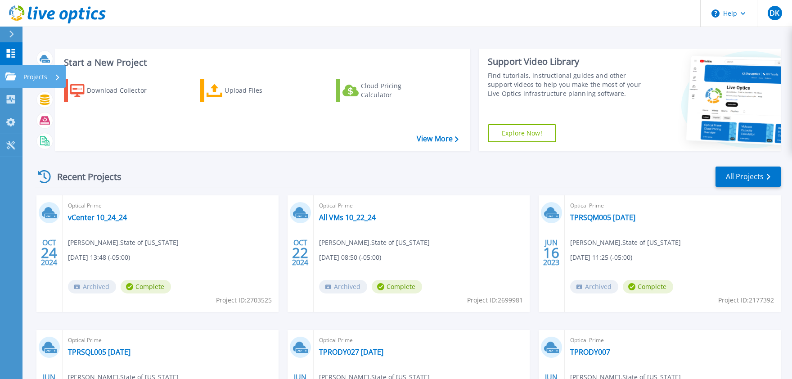 This screenshot has width=792, height=379. I want to click on p: Projects, so click(35, 77).